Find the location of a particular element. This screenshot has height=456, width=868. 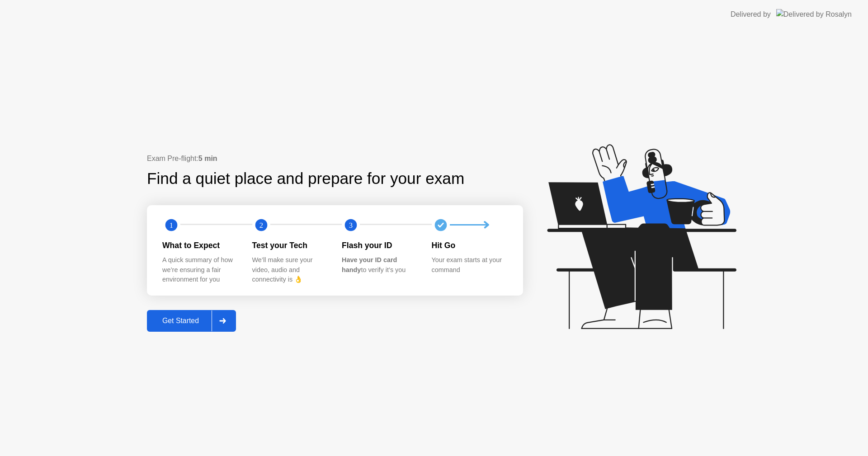

text: 2 is located at coordinates (261, 224).